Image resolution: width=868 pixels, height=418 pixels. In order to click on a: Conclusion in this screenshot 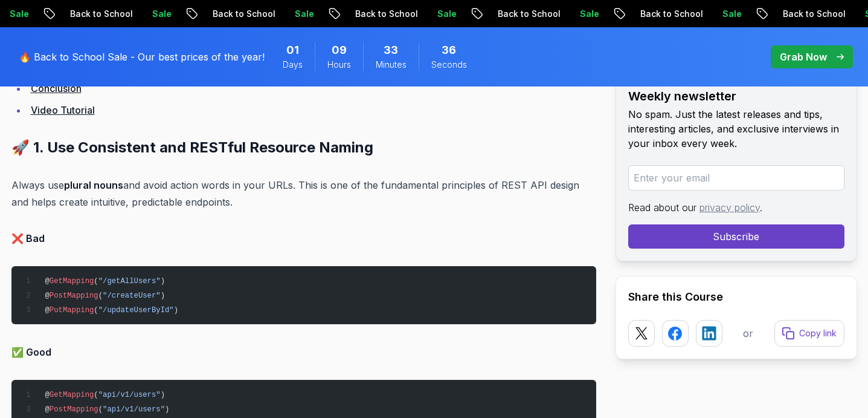, I will do `click(56, 89)`.